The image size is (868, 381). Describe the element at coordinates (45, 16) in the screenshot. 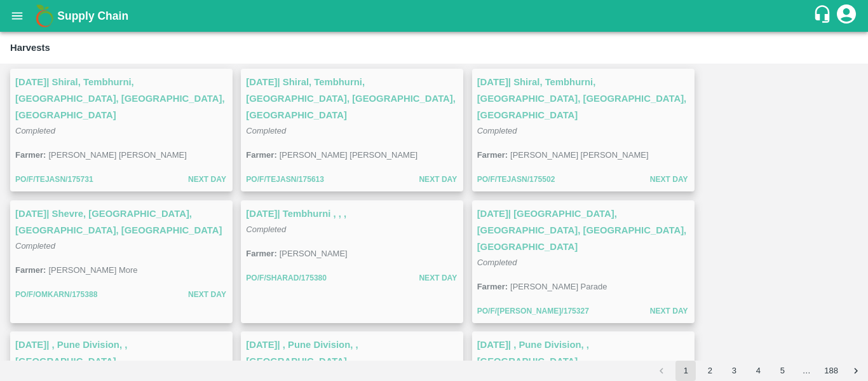

I see `img: logo` at that location.